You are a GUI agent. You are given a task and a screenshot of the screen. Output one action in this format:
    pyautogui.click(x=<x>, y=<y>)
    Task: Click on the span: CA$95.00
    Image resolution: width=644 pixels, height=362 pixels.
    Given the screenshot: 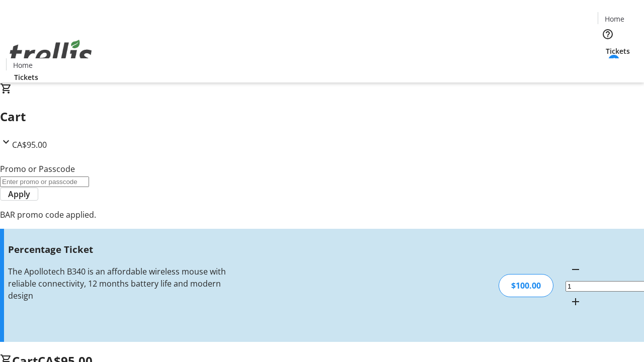 What is the action you would take?
    pyautogui.click(x=29, y=145)
    